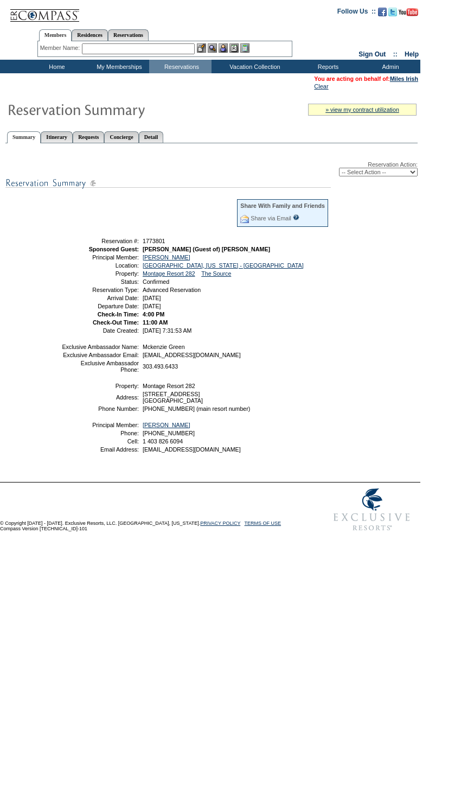 Image resolution: width=461 pixels, height=787 pixels. Describe the element at coordinates (404, 79) in the screenshot. I see `a: Miles Irish` at that location.